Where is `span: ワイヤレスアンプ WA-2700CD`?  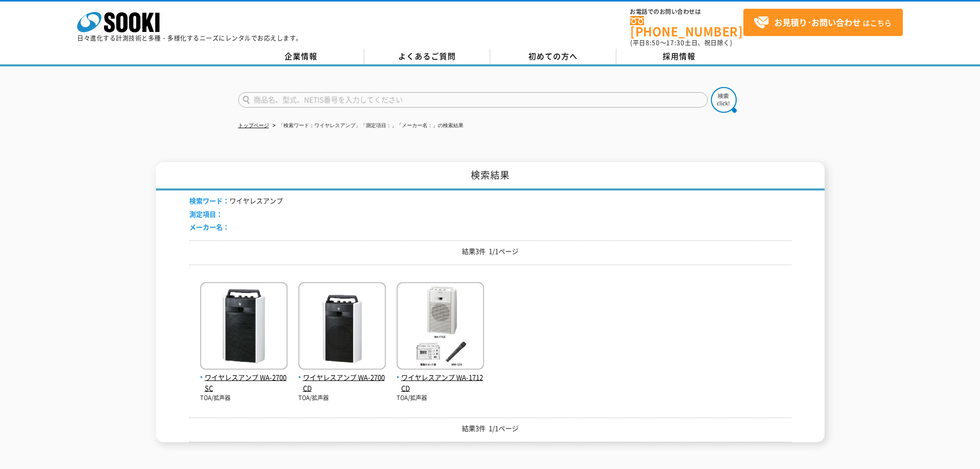 span: ワイヤレスアンプ WA-2700CD is located at coordinates (342, 382).